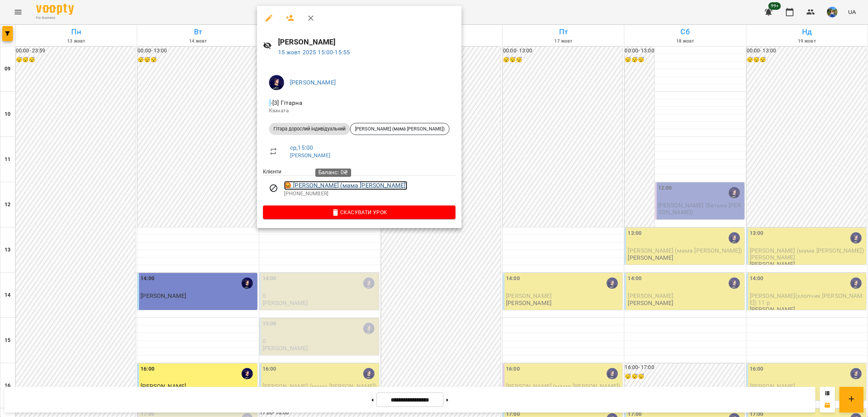 This screenshot has height=417, width=868. Describe the element at coordinates (273, 188) in the screenshot. I see `svg: Візит скасовано` at that location.